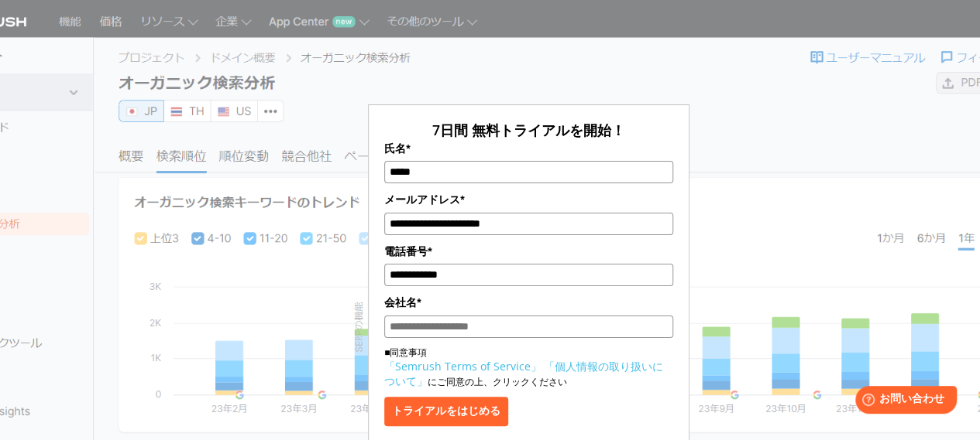  Describe the element at coordinates (529, 130) in the screenshot. I see `span: 7日間 無料トライアルを開始！` at that location.